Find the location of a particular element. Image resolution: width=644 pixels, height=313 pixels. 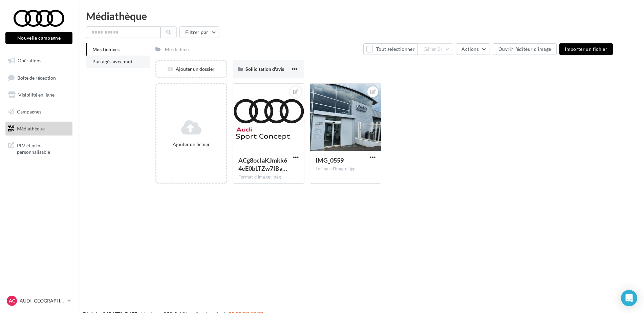

button: Importer un fichier is located at coordinates (586, 49).